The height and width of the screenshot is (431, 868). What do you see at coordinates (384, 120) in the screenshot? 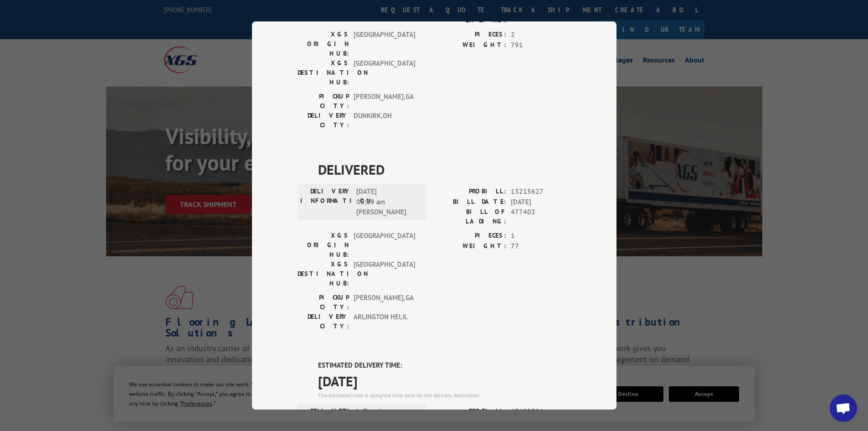
I see `span: DUNKIRK , OH` at bounding box center [384, 120].